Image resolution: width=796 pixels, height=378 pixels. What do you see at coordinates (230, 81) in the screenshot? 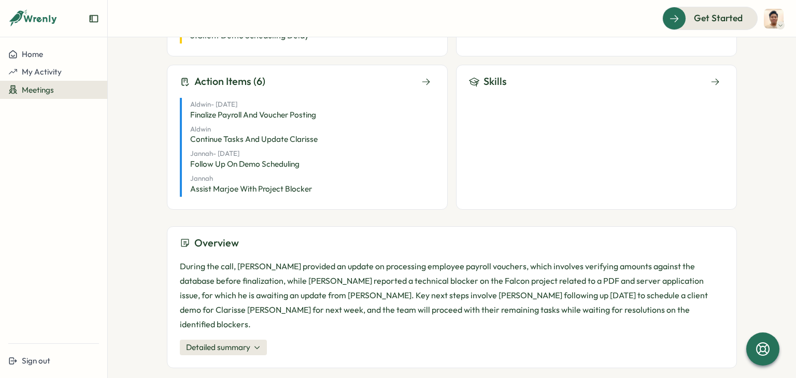
I see `h3: Action Items (6)` at bounding box center [230, 81].